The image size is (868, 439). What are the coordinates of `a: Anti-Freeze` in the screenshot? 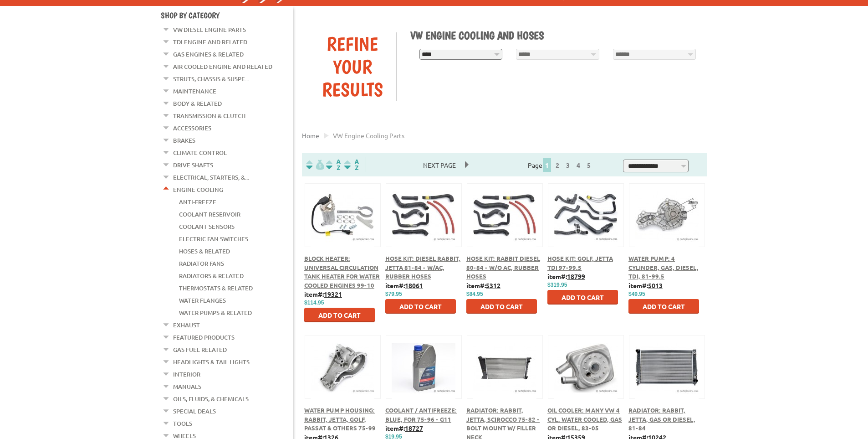 It's located at (198, 202).